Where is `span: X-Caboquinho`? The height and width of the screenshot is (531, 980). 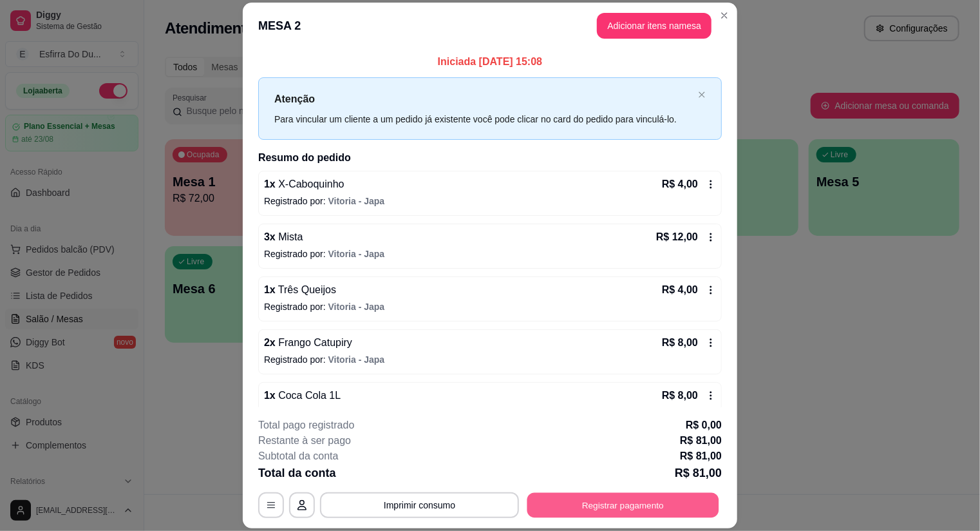
span: X-Caboquinho is located at coordinates (310, 183).